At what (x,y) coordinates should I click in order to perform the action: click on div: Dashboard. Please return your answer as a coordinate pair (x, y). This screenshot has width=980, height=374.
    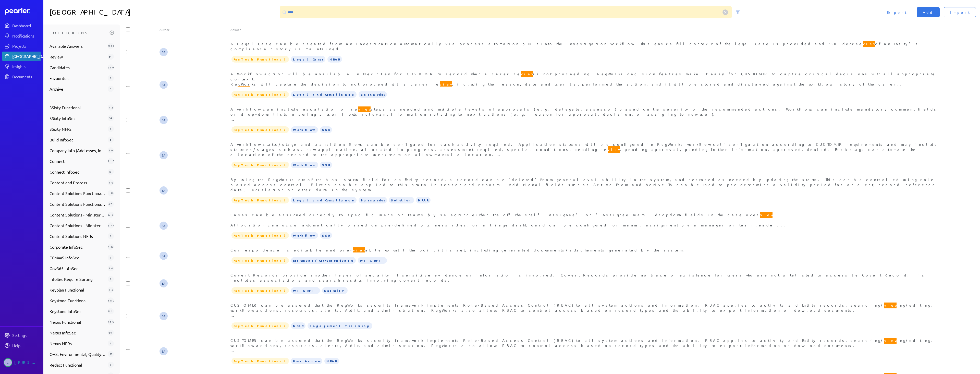
    Looking at the image, I should click on (27, 26).